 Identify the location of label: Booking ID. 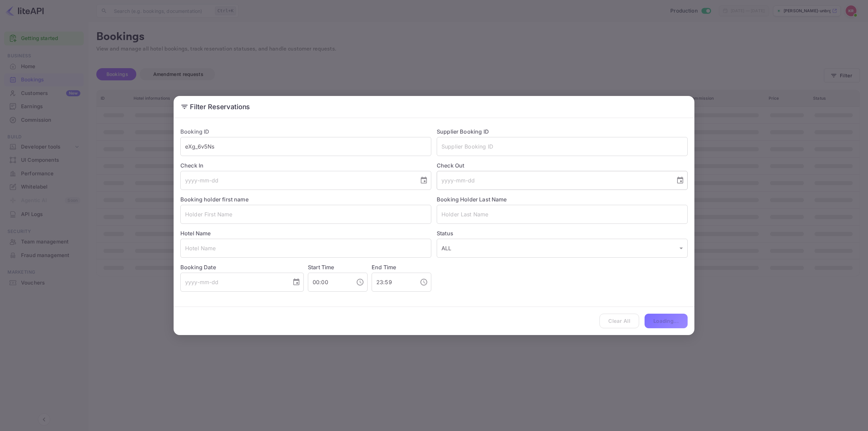
(195, 131).